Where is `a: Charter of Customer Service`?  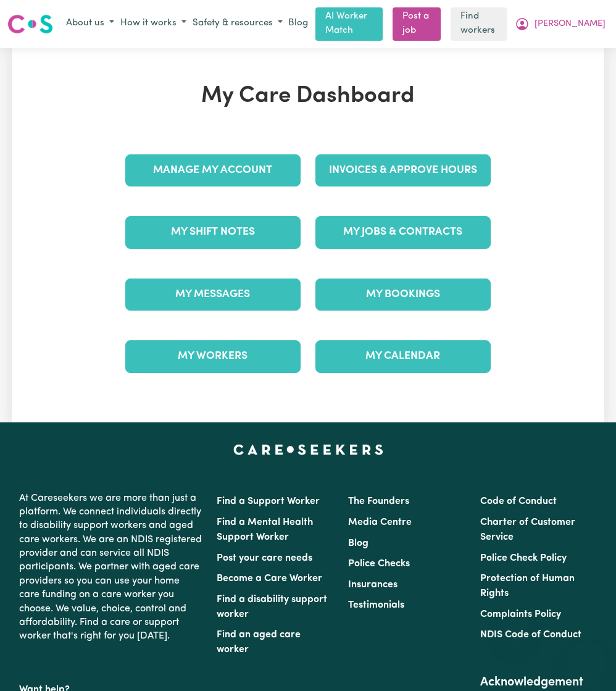 a: Charter of Customer Service is located at coordinates (528, 530).